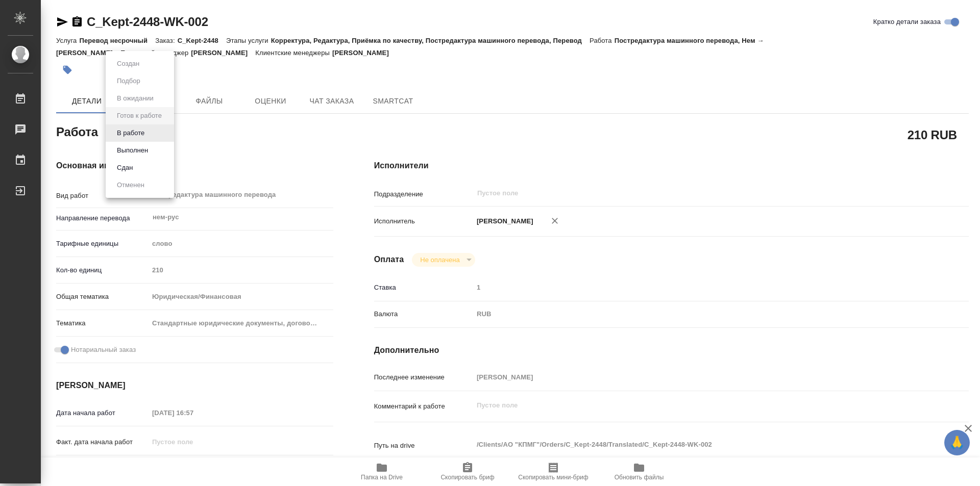 This screenshot has width=980, height=486. I want to click on button: Выполнен, so click(132, 150).